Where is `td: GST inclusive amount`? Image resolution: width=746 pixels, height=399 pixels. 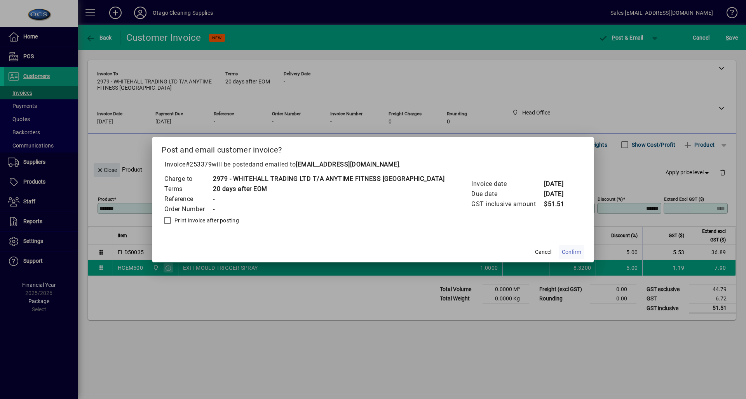 td: GST inclusive amount is located at coordinates (507, 204).